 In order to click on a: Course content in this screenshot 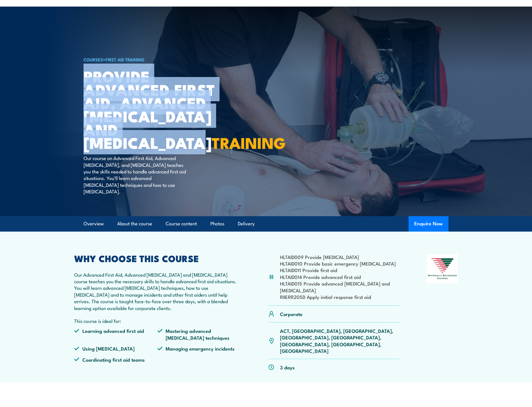, I will do `click(181, 224)`.